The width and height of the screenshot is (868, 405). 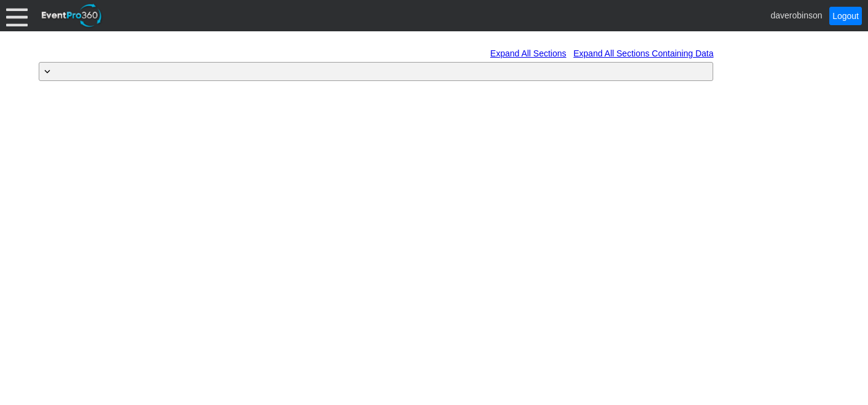 What do you see at coordinates (796, 15) in the screenshot?
I see `span: daverobinson` at bounding box center [796, 15].